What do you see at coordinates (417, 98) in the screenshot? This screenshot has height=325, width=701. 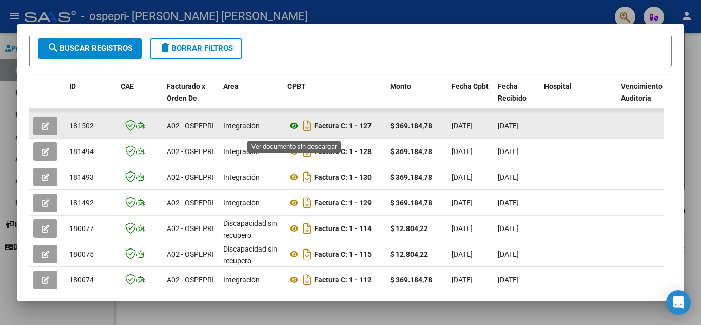 I see `datatable-header-cell: Monto` at bounding box center [417, 98].